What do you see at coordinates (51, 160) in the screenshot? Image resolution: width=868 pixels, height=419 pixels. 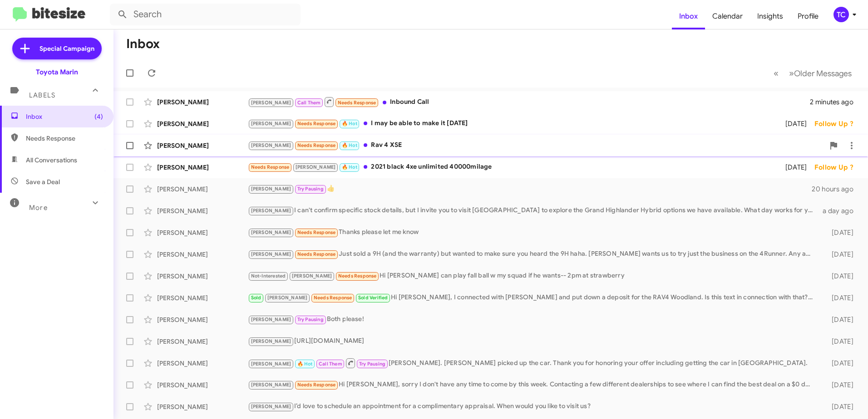 I see `span: All Conversations` at bounding box center [51, 160].